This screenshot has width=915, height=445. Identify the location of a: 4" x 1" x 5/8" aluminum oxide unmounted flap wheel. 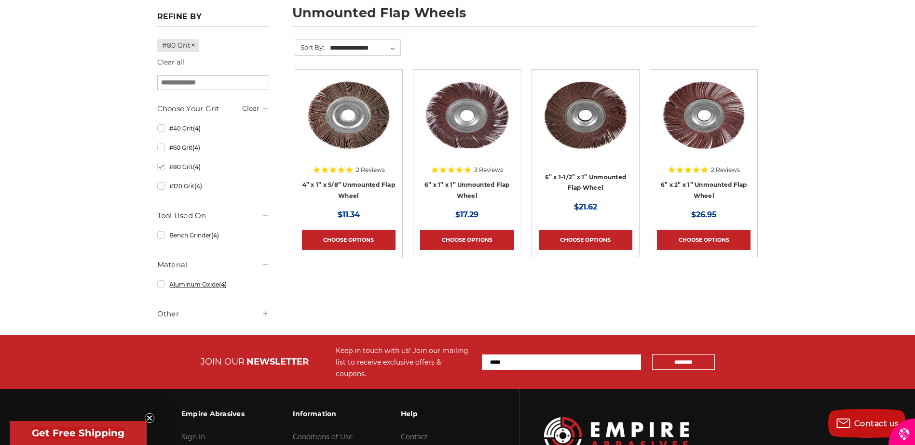
(349, 138).